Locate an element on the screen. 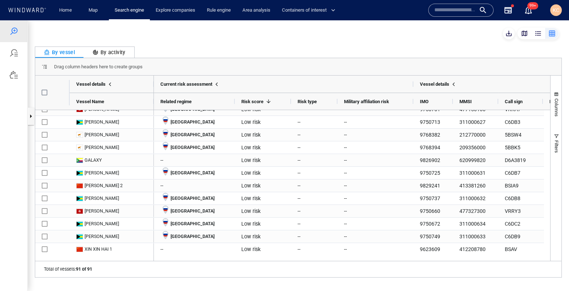 The image size is (569, 291). div: 212770000 is located at coordinates (475, 114).